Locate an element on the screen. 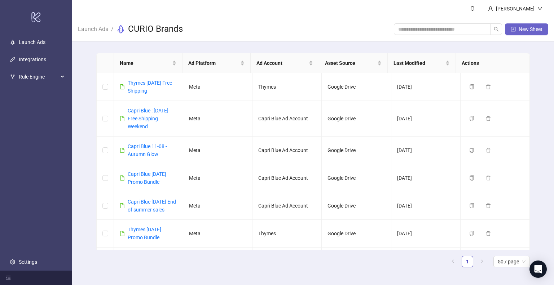  th: Actions is located at coordinates (490, 63).